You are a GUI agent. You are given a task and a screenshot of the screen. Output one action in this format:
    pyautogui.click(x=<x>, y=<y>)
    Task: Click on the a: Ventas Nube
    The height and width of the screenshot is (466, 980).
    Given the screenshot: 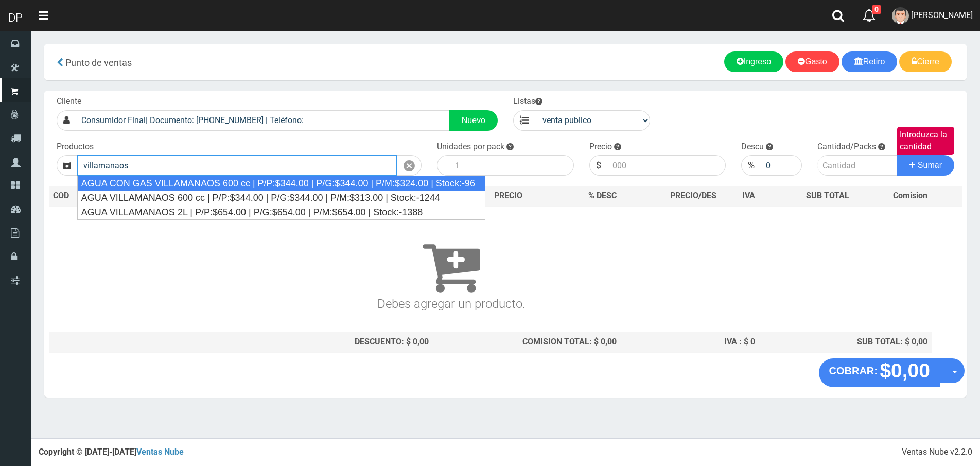 What is the action you would take?
    pyautogui.click(x=160, y=452)
    